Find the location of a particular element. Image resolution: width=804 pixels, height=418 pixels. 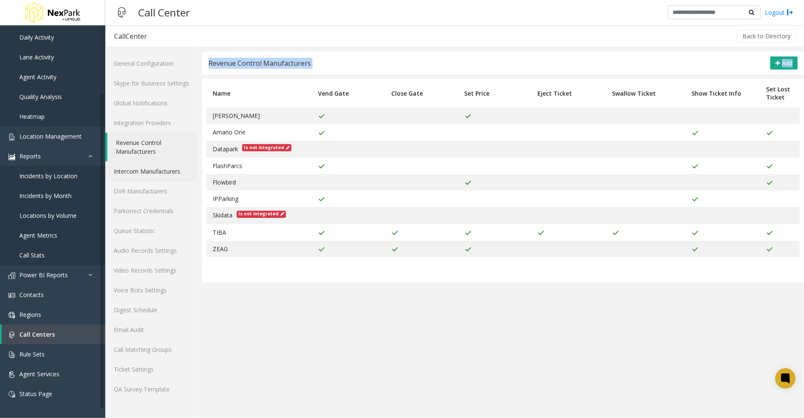

img: pageIcon is located at coordinates (122, 12).